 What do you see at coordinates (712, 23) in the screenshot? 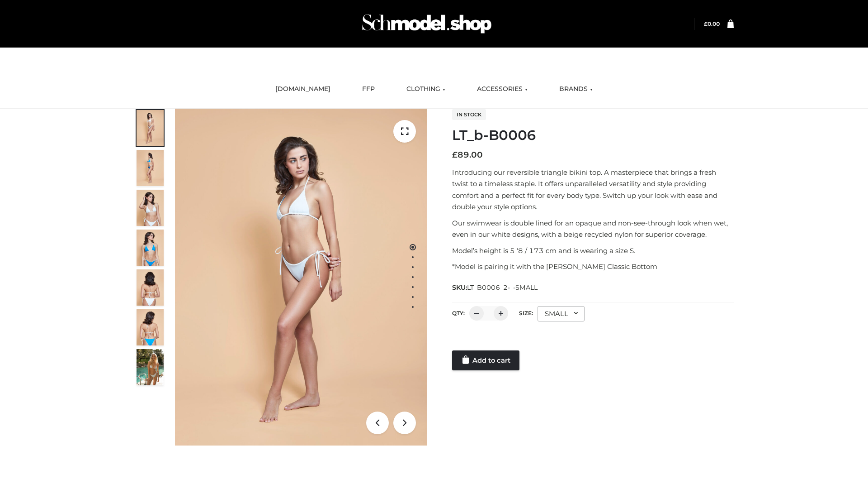
I see `bdi: 0.00` at bounding box center [712, 23].